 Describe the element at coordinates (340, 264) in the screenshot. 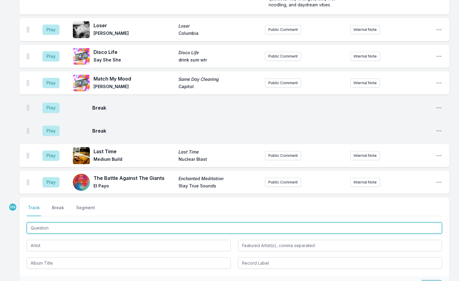

I see `input: Record Label` at that location.